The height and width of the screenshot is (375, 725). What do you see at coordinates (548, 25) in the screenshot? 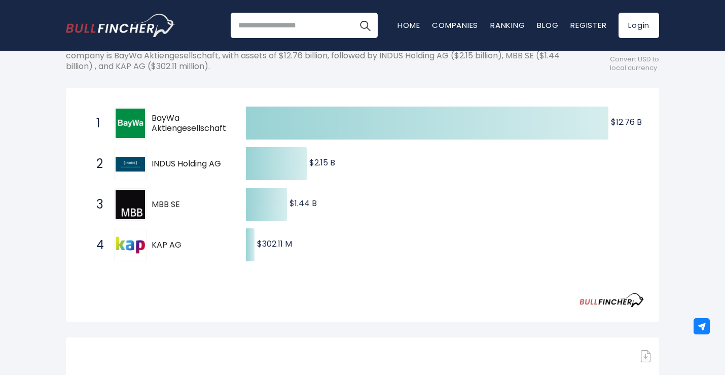
I see `a: Blog` at bounding box center [548, 25].